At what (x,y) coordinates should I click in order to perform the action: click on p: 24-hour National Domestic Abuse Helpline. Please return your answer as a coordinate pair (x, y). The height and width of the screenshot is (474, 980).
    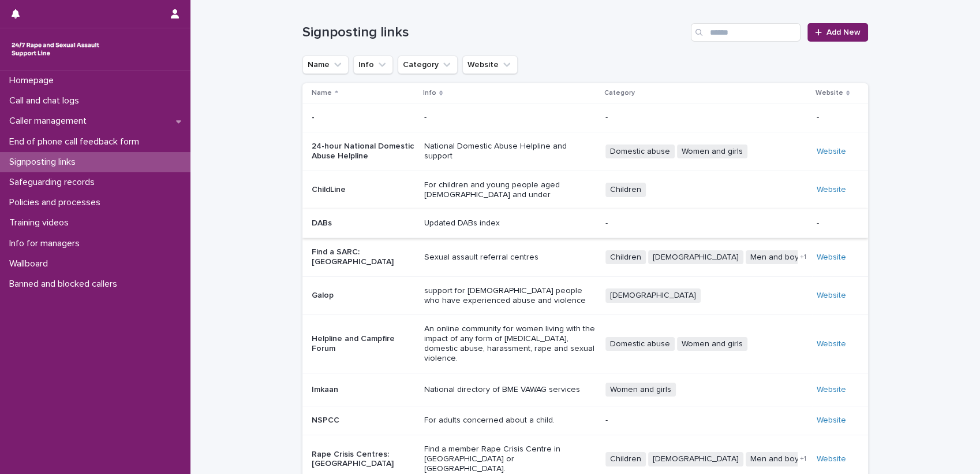
    Looking at the image, I should click on (363, 152).